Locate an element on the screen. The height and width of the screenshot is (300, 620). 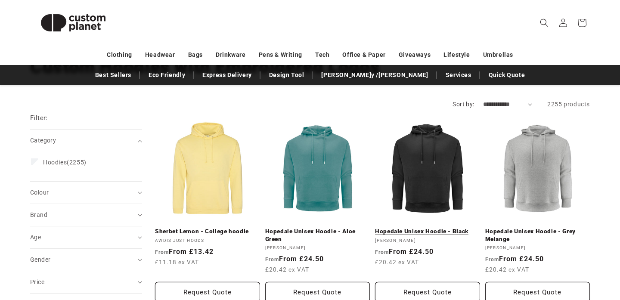
span: 2255 products is located at coordinates (569, 104).